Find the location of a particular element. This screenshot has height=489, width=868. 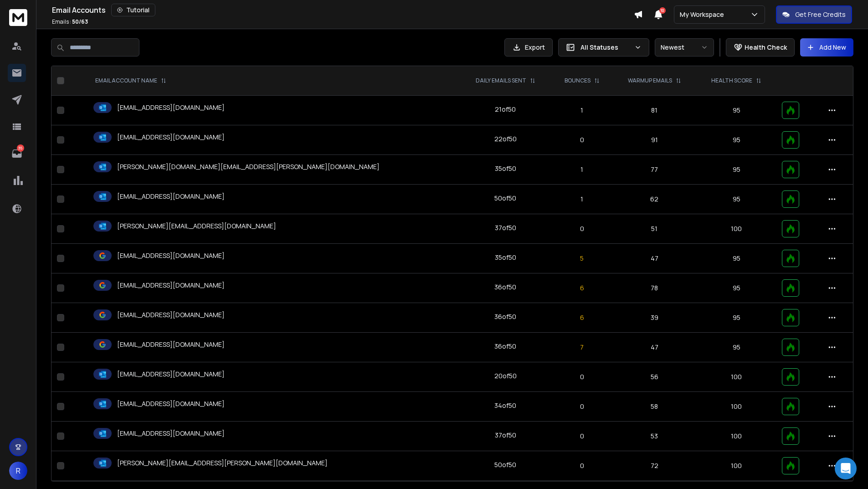

div: 34 of 50 is located at coordinates (505, 406).